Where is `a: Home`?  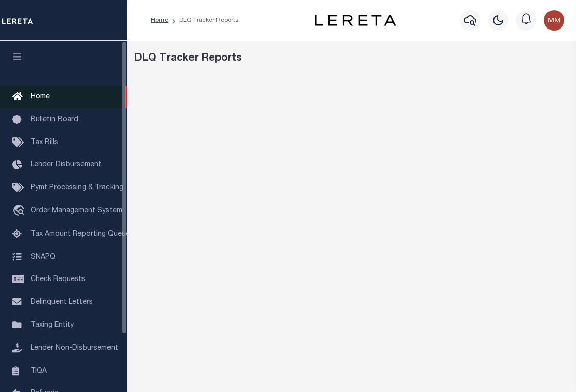
a: Home is located at coordinates (159, 20).